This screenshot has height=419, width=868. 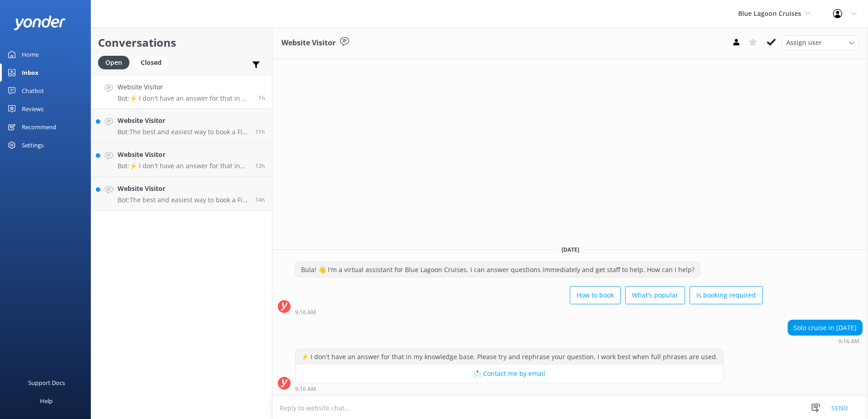 What do you see at coordinates (260, 166) in the screenshot?
I see `span: Sep 12 2025 08:28pm (UTC +12:00) Pacific/Auckland` at bounding box center [260, 166].